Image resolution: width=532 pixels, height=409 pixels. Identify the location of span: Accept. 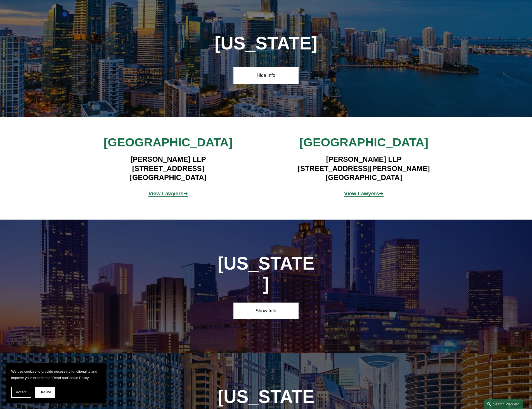
(21, 392).